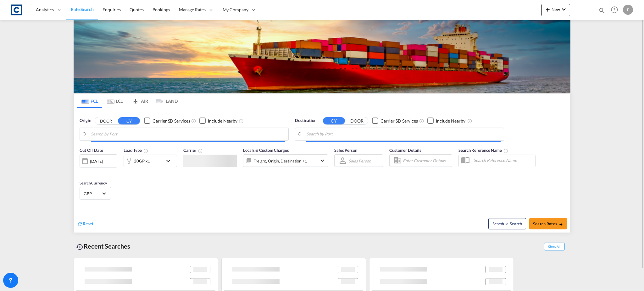 Image resolution: width=644 pixels, height=291 pixels. Describe the element at coordinates (88, 223) in the screenshot. I see `span: Reset` at that location.